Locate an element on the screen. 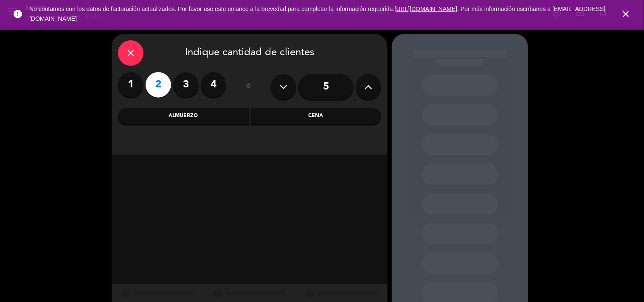 The image size is (644, 302). i: error is located at coordinates (18, 14).